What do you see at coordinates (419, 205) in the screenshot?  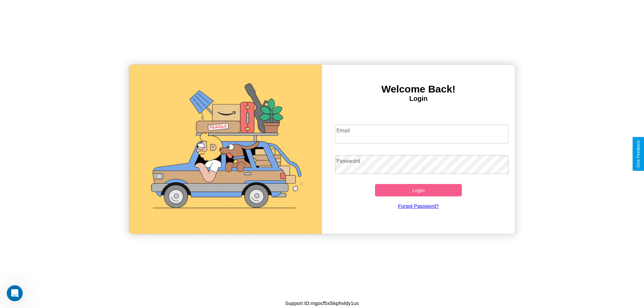 I see `a: Forgot Password?` at bounding box center [419, 205].